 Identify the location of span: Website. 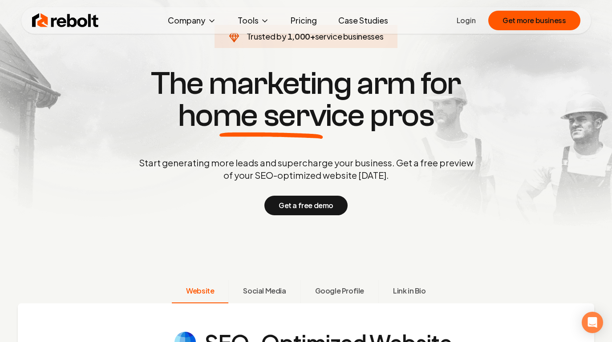
(200, 291).